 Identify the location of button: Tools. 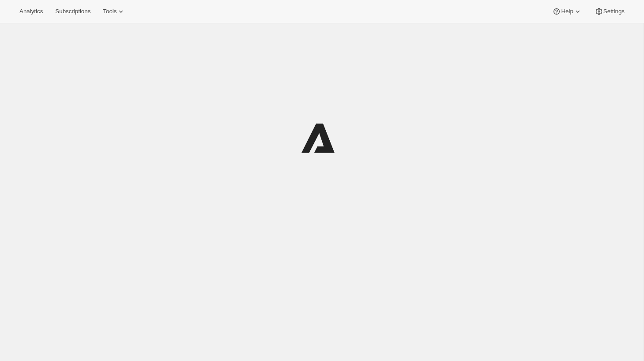
(114, 11).